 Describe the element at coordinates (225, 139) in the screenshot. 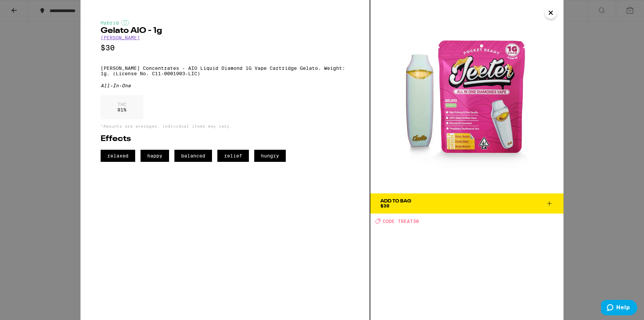

I see `h2: Effects` at that location.